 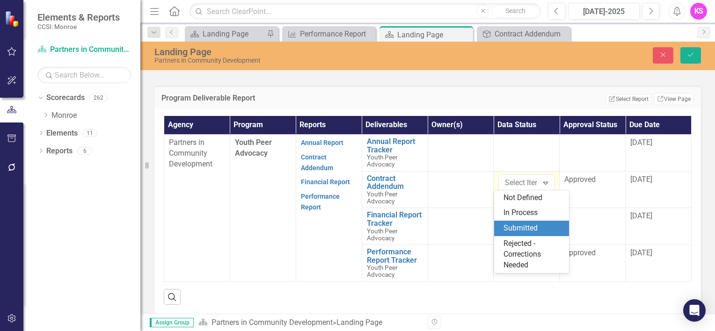 What do you see at coordinates (365, 11) in the screenshot?
I see `input: Search ClearPoint...` at bounding box center [365, 11].